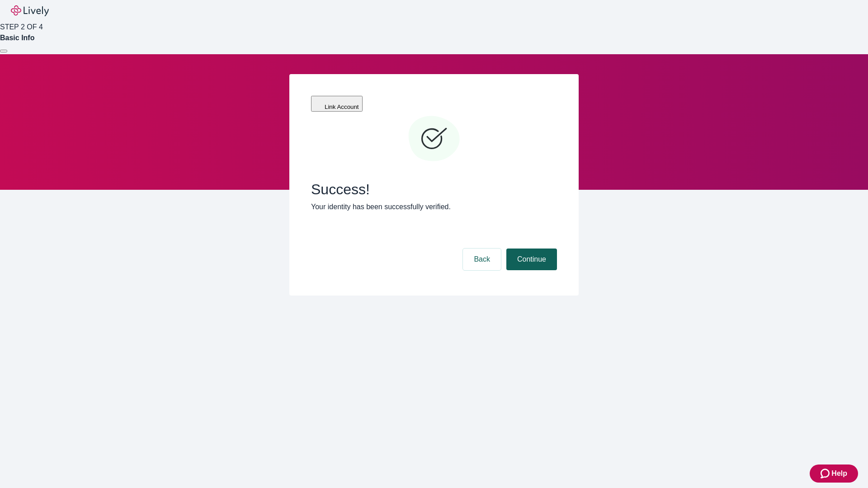 Image resolution: width=868 pixels, height=488 pixels. I want to click on button: Zendesk support iconHelp, so click(833, 473).